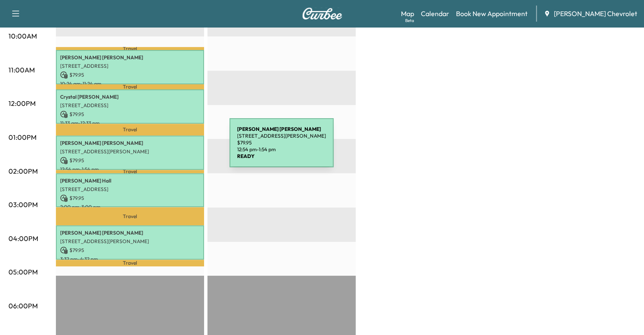  I want to click on p: 05:00PM, so click(23, 272).